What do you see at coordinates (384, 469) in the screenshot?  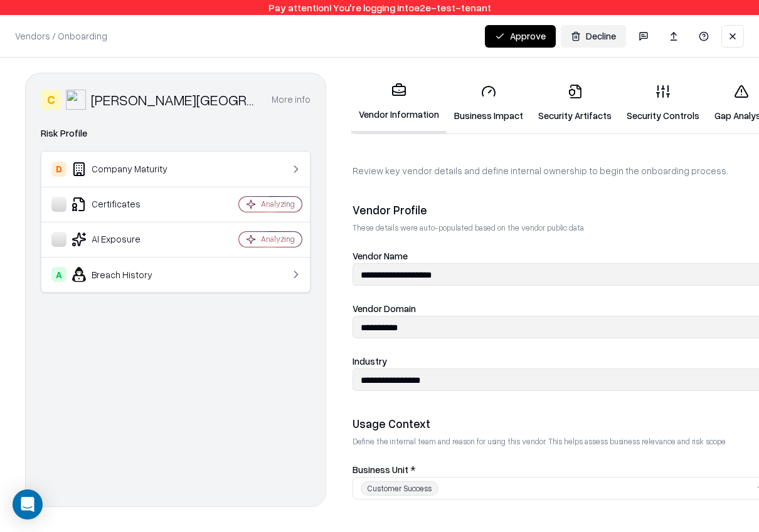 I see `label: Business Unit *` at bounding box center [384, 469].